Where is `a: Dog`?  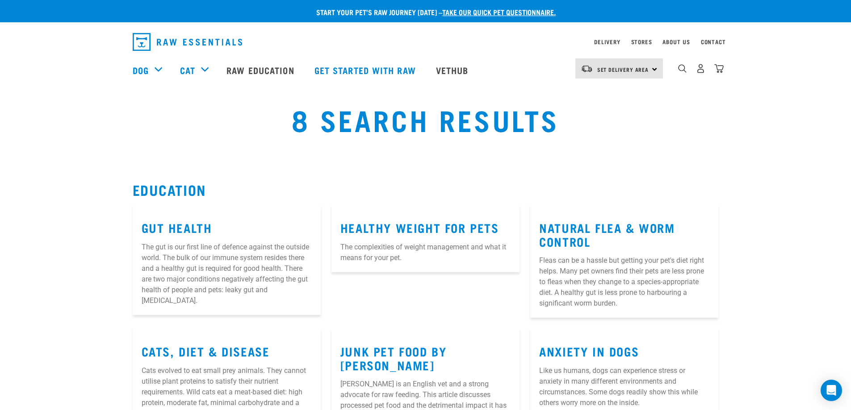 a: Dog is located at coordinates (141, 70).